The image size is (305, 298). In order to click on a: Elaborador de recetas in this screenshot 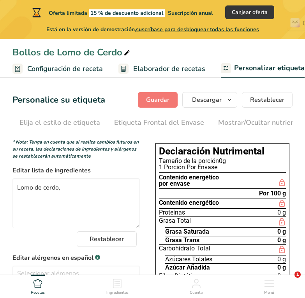, I will do `click(162, 69)`.